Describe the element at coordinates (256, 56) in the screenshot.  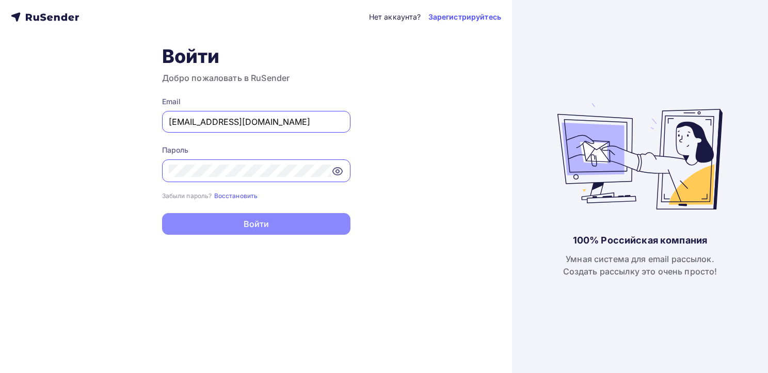
I see `h1: Войти` at that location.